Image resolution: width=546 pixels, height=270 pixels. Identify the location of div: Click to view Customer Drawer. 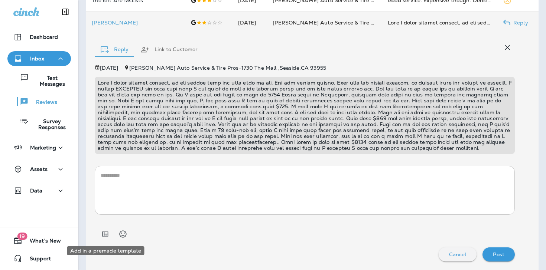
(135, 23).